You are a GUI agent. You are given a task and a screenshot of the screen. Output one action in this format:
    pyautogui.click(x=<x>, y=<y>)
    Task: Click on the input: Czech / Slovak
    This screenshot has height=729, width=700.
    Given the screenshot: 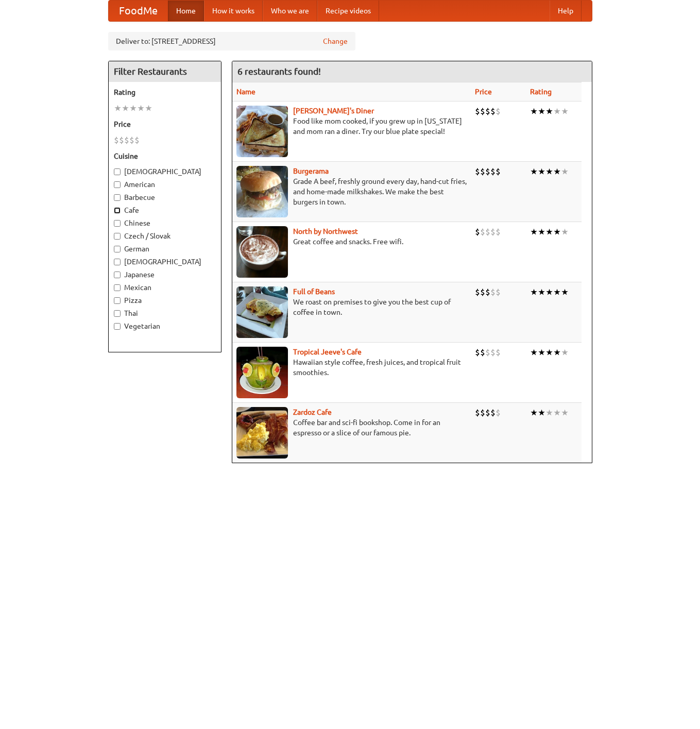 What is the action you would take?
    pyautogui.click(x=117, y=236)
    